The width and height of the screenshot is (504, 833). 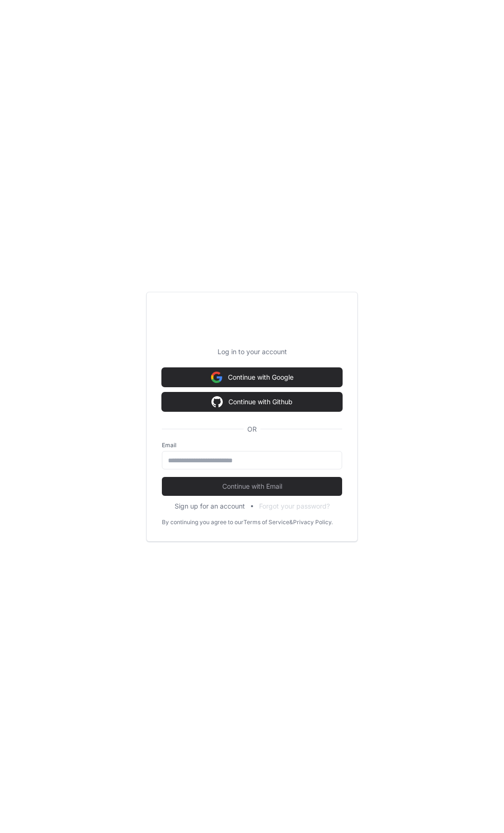 I want to click on button: Continue with Github, so click(x=252, y=402).